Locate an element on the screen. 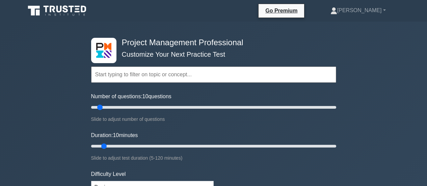 The width and height of the screenshot is (427, 186). label: Number of questions: questions is located at coordinates (131, 97).